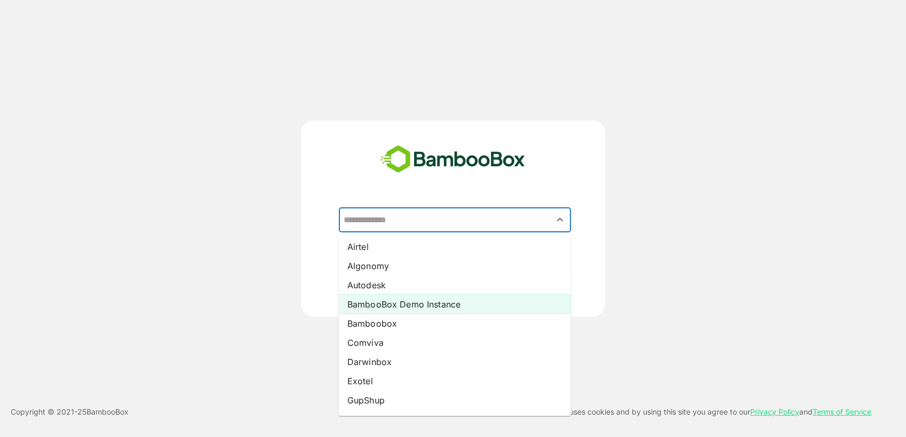 Image resolution: width=906 pixels, height=437 pixels. What do you see at coordinates (455, 285) in the screenshot?
I see `li: Autodesk` at bounding box center [455, 285].